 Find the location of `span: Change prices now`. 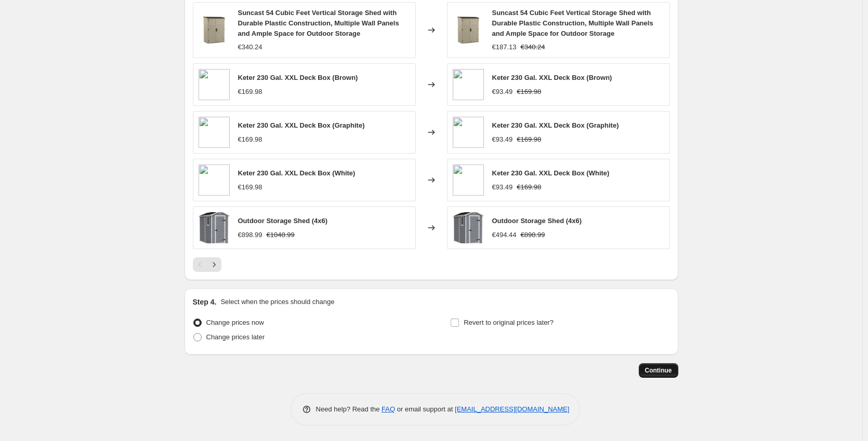

span: Change prices now is located at coordinates (235, 322).